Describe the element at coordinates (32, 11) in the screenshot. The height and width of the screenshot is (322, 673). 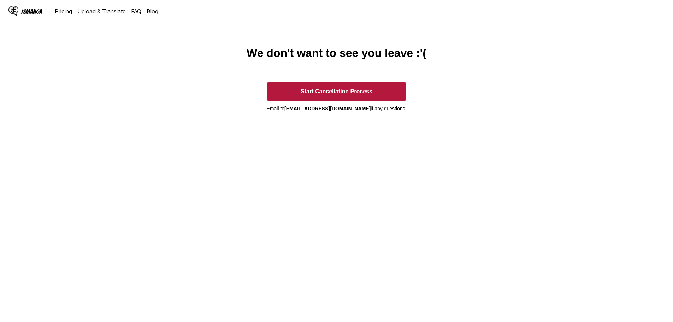
I see `a: IsManga LogoIsManga` at that location.